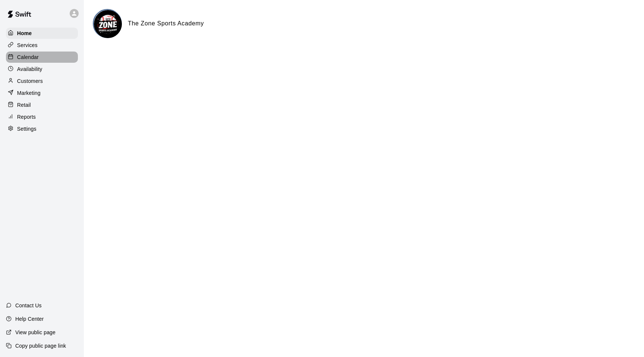 The image size is (644, 357). I want to click on p: Settings, so click(27, 129).